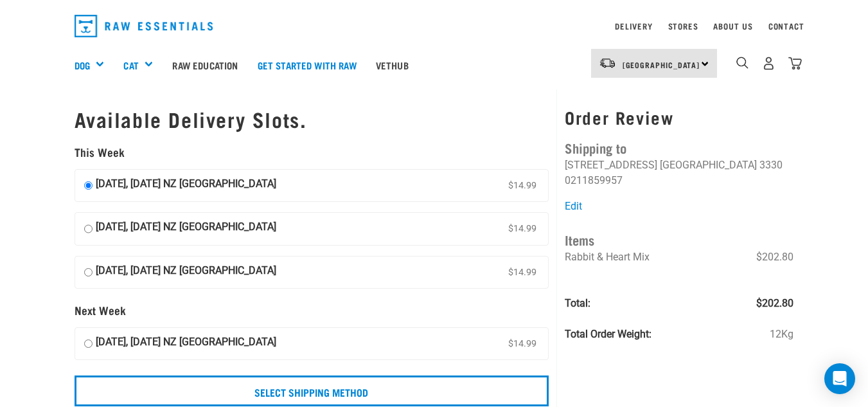 The height and width of the screenshot is (407, 868). I want to click on a: About Us, so click(732, 26).